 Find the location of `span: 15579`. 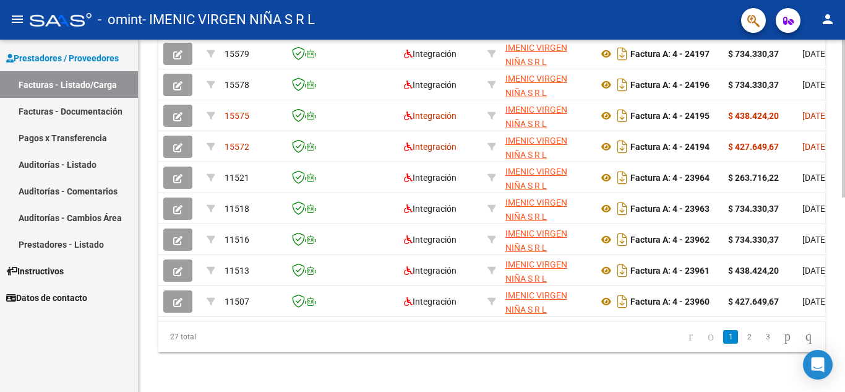

span: 15579 is located at coordinates (237, 54).